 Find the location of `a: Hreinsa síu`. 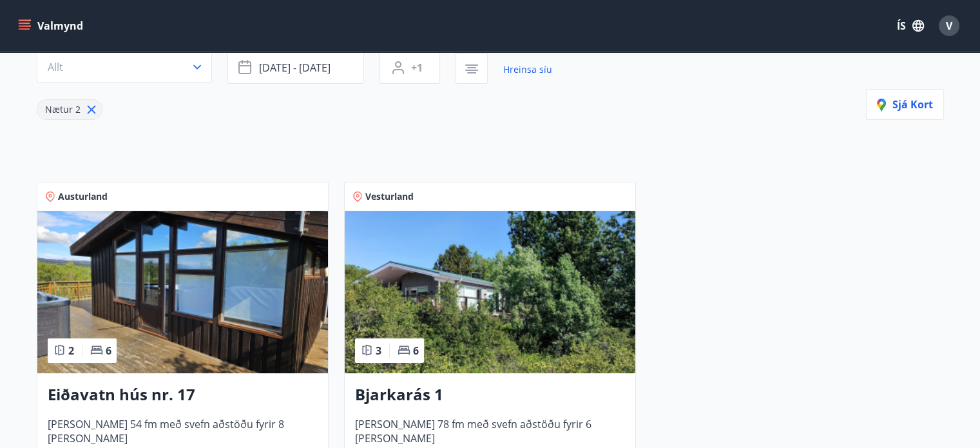

a: Hreinsa síu is located at coordinates (528, 70).